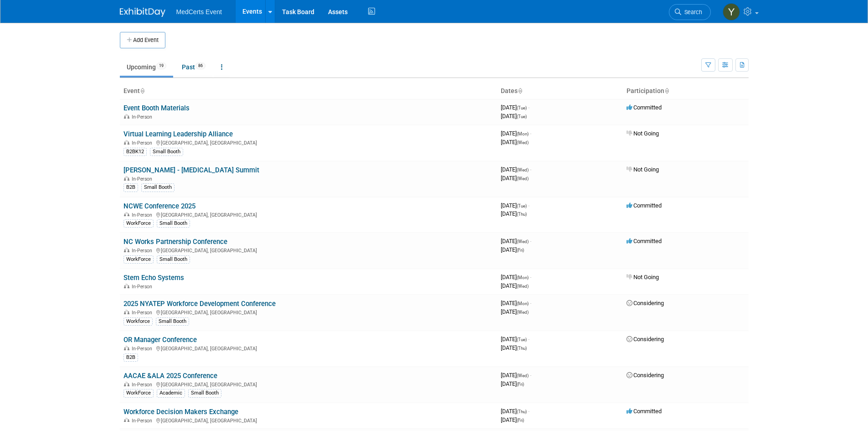 The image size is (868, 431). Describe the element at coordinates (181, 412) in the screenshot. I see `a: Workforce Decision Makers Exchange` at that location.